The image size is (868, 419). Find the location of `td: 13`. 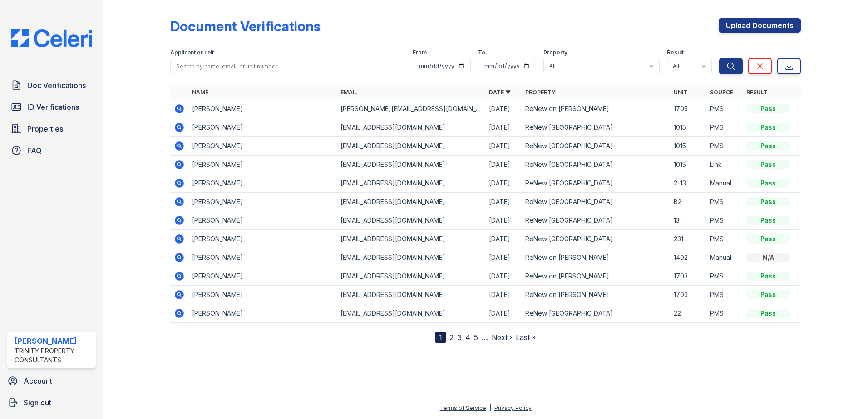

td: 13 is located at coordinates (688, 220).